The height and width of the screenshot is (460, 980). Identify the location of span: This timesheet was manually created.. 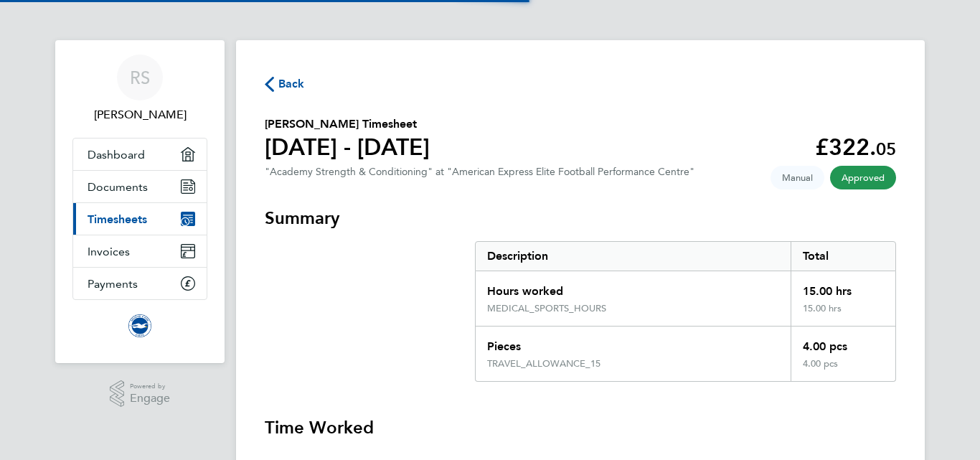
(797, 177).